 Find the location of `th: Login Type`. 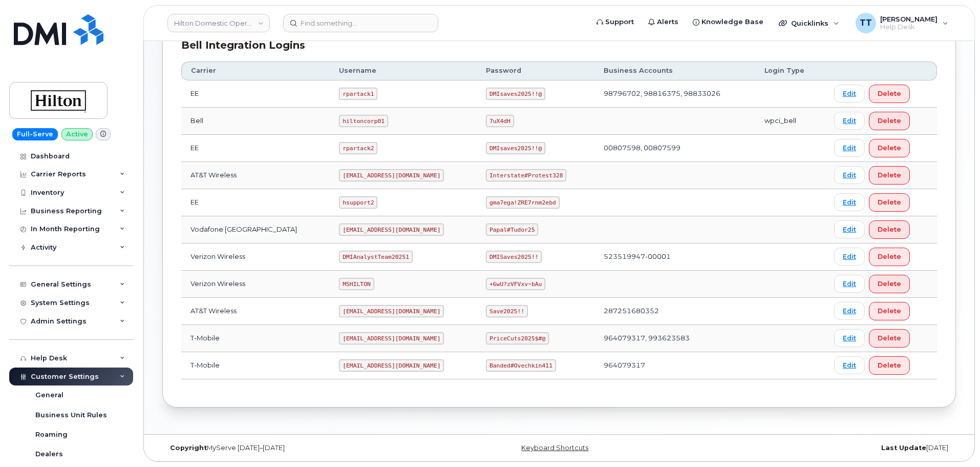

th: Login Type is located at coordinates (790, 71).